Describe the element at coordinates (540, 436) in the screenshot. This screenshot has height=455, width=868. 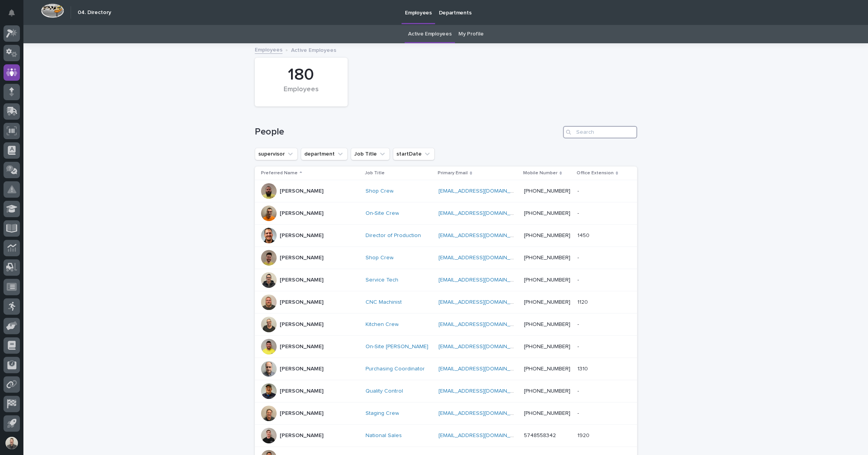
I see `a: 5748558342` at that location.